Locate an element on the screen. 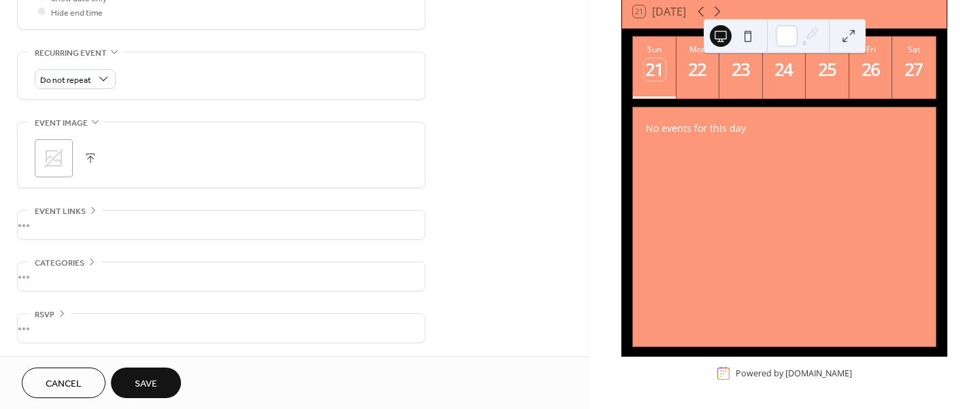 Image resolution: width=980 pixels, height=409 pixels. button: Sun21 is located at coordinates (655, 67).